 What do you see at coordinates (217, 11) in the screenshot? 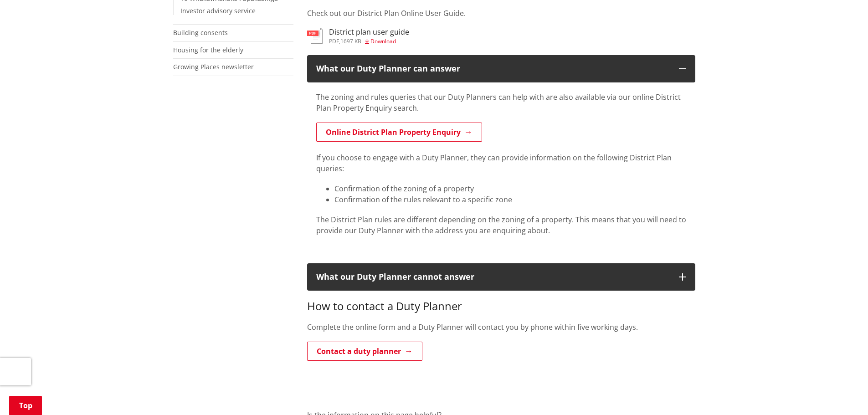
I see `a: Investor advisory service` at bounding box center [217, 11].